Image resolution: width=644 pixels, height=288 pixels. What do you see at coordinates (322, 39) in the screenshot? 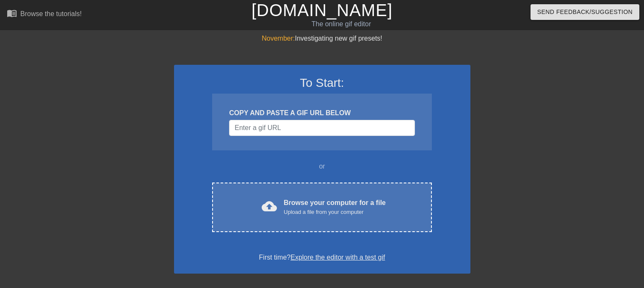
I see `div: Investigating new gif presets!` at bounding box center [322, 39].